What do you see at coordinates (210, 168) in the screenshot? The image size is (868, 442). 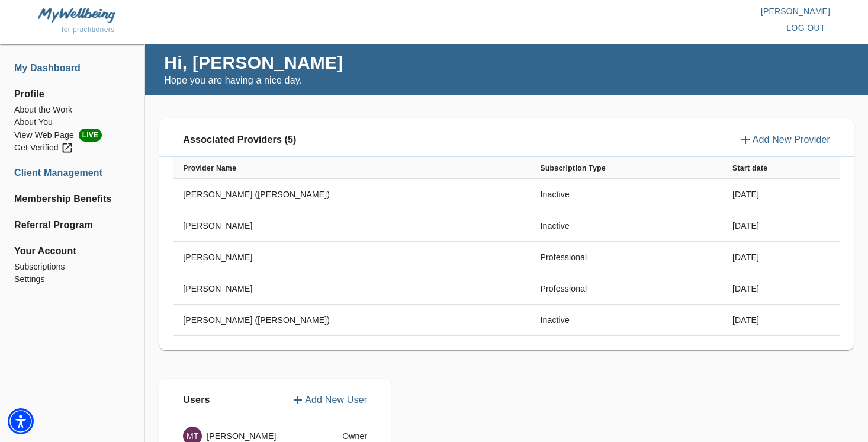 I see `b: Provider Name` at bounding box center [210, 168].